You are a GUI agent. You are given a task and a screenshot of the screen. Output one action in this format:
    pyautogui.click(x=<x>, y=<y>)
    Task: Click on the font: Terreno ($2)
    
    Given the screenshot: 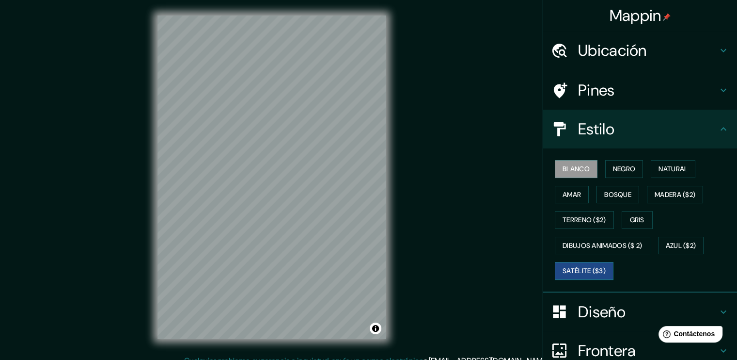 What is the action you would take?
    pyautogui.click(x=584, y=220)
    